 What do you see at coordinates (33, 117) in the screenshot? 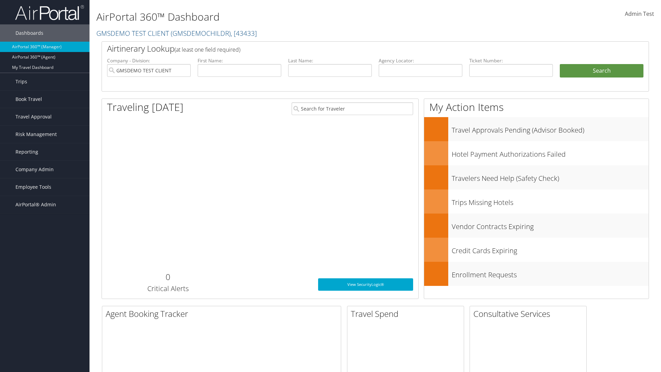
I see `span: Travel Approval` at bounding box center [33, 117].